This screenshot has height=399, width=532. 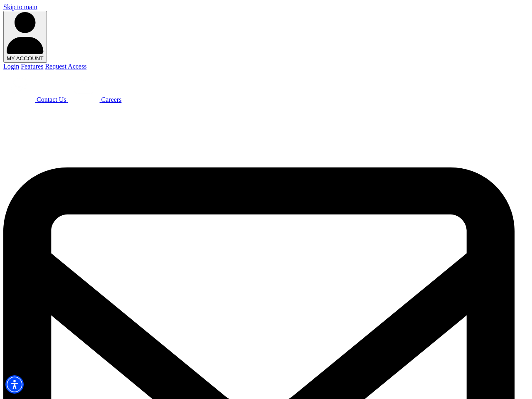 I want to click on a: Skip to main, so click(x=20, y=6).